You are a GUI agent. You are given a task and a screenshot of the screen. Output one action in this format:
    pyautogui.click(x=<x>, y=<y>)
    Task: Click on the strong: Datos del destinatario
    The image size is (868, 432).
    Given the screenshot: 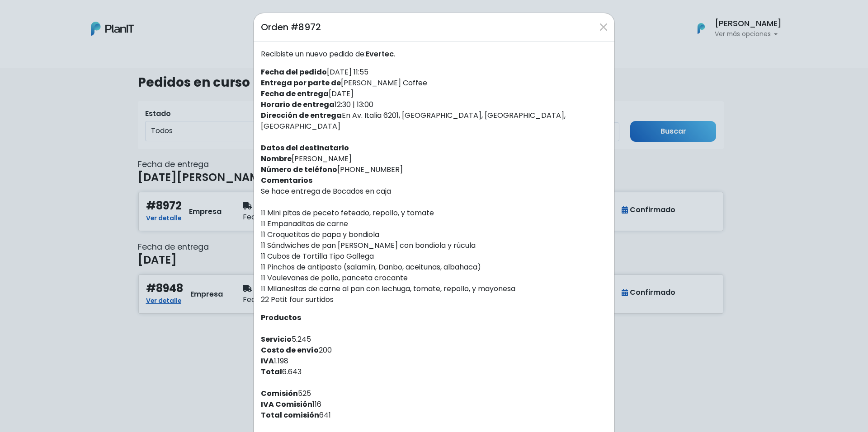 What is the action you would take?
    pyautogui.click(x=305, y=148)
    